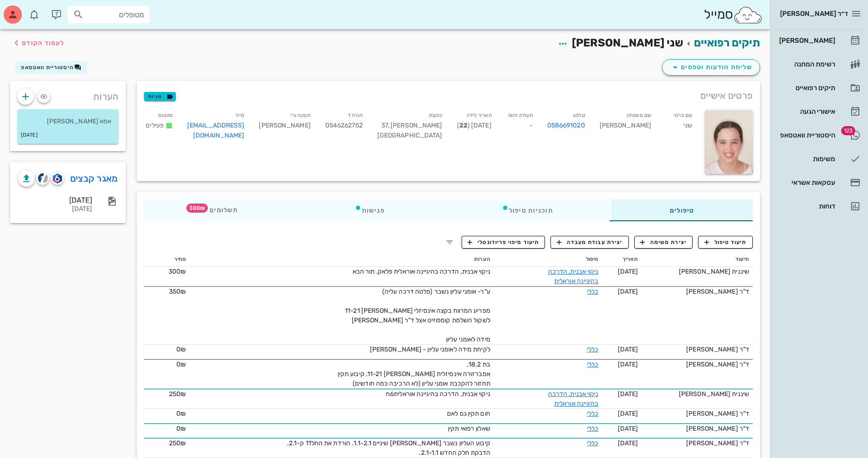 The image size is (868, 458). I want to click on small: תעודת זהות, so click(520, 115).